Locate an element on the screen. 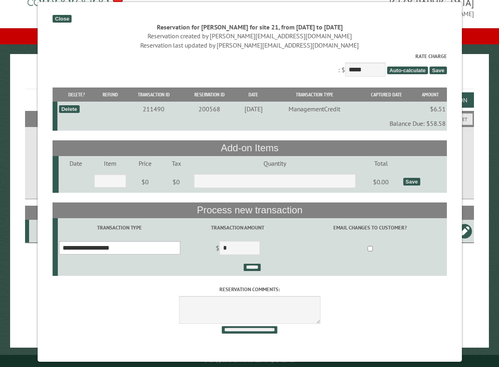  label: Transaction Type is located at coordinates (119, 228).